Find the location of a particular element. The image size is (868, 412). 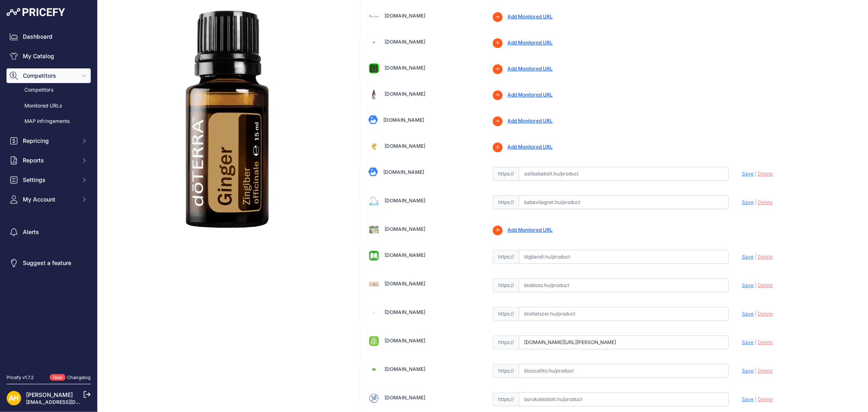

nav: Sidebar is located at coordinates (49, 196).